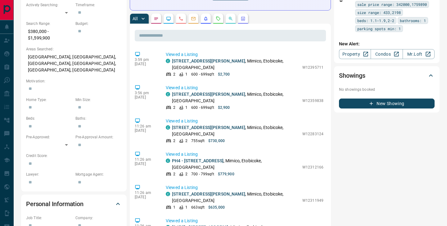  What do you see at coordinates (313, 200) in the screenshot?
I see `p: W12311949` at bounding box center [313, 200].